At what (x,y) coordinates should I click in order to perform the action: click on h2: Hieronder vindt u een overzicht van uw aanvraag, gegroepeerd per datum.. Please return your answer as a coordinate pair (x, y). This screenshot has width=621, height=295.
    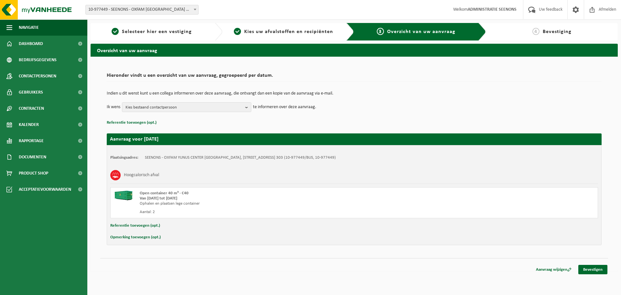
    Looking at the image, I should click on (354, 77).